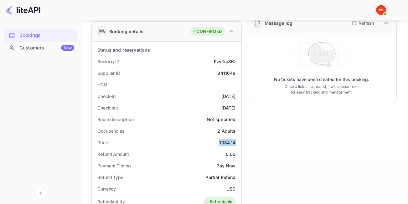 This screenshot has width=408, height=204. I want to click on div: Refund Amount, so click(113, 154).